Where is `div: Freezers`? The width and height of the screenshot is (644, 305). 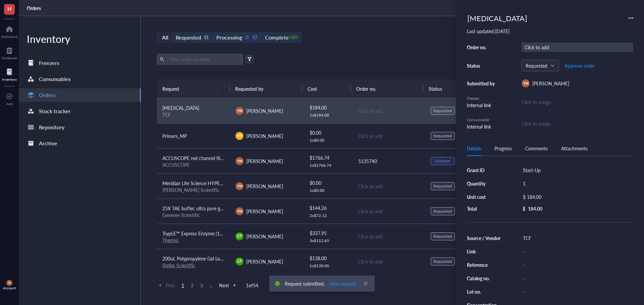
div: Freezers is located at coordinates (49, 63).